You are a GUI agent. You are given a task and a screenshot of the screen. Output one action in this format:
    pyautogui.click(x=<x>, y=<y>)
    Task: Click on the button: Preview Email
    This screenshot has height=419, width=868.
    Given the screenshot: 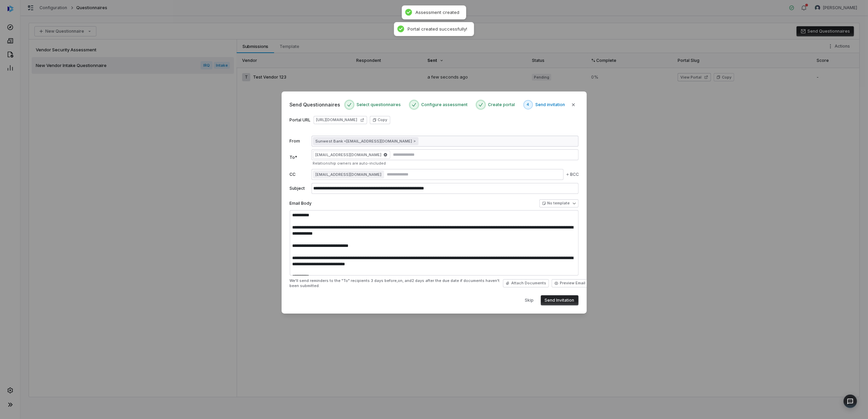 What is the action you would take?
    pyautogui.click(x=569, y=283)
    